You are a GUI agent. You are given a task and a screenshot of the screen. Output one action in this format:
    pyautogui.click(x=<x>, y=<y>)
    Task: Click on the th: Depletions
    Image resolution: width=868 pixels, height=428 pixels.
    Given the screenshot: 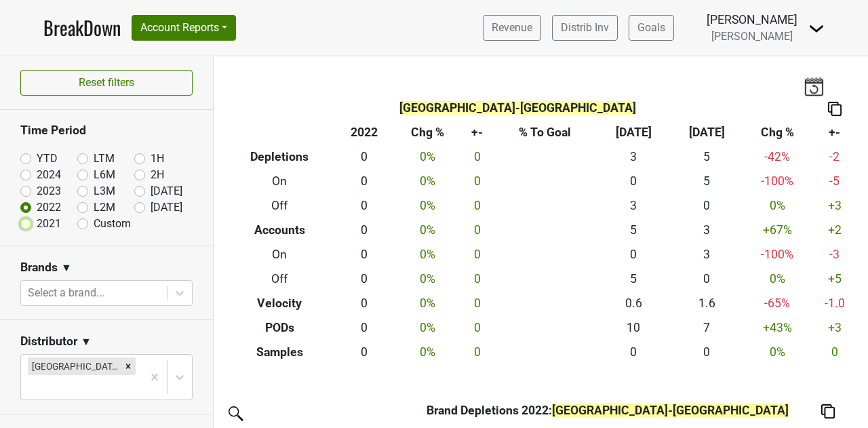 What is the action you would take?
    pyautogui.click(x=280, y=158)
    